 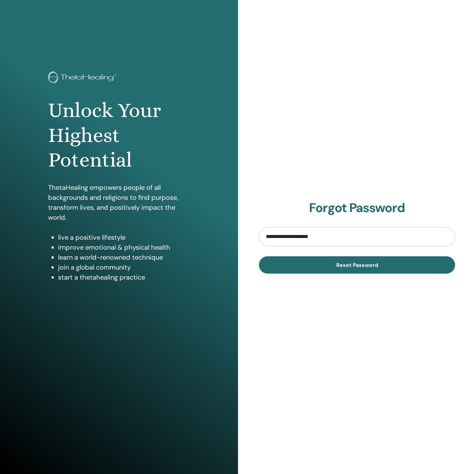 I want to click on button: Reset Password, so click(x=357, y=265).